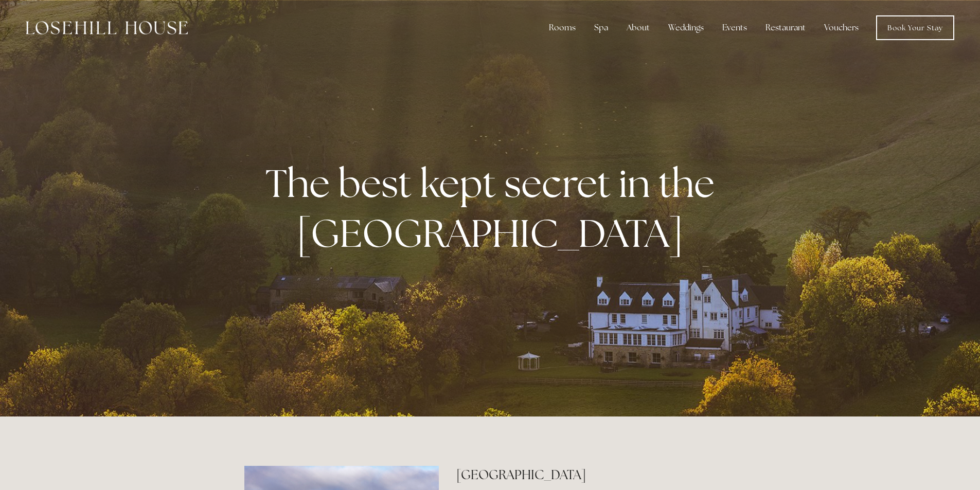  Describe the element at coordinates (686, 28) in the screenshot. I see `div: Weddings` at that location.